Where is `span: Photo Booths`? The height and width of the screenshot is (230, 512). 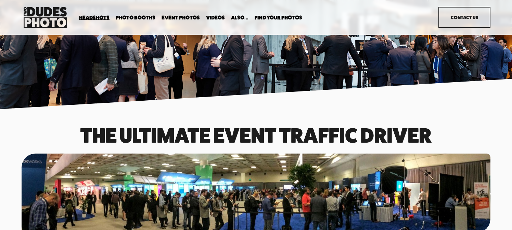 span: Photo Booths is located at coordinates (135, 18).